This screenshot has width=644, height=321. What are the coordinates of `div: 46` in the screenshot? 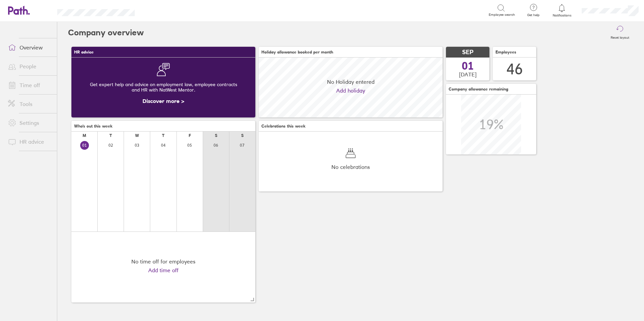 It's located at (515, 69).